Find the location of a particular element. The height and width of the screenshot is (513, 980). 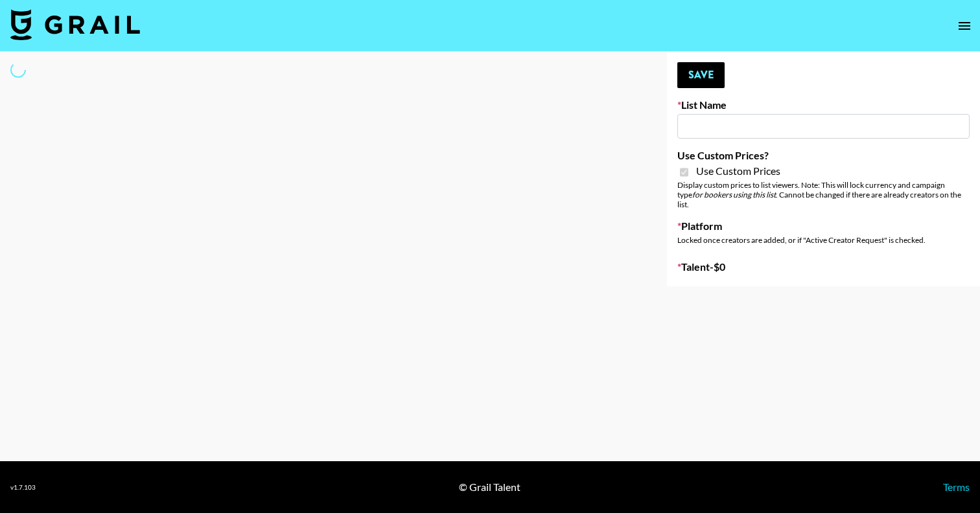

span: Use Custom Prices is located at coordinates (738, 171).